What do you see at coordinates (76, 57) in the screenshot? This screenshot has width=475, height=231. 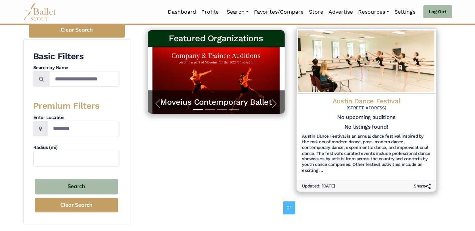 I see `h3: Basic Filters` at bounding box center [76, 57].